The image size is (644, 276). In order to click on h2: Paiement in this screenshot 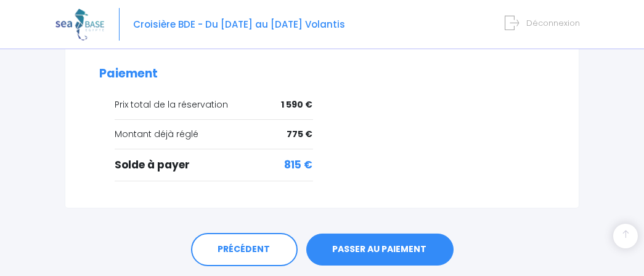, I will do `click(322, 74)`.